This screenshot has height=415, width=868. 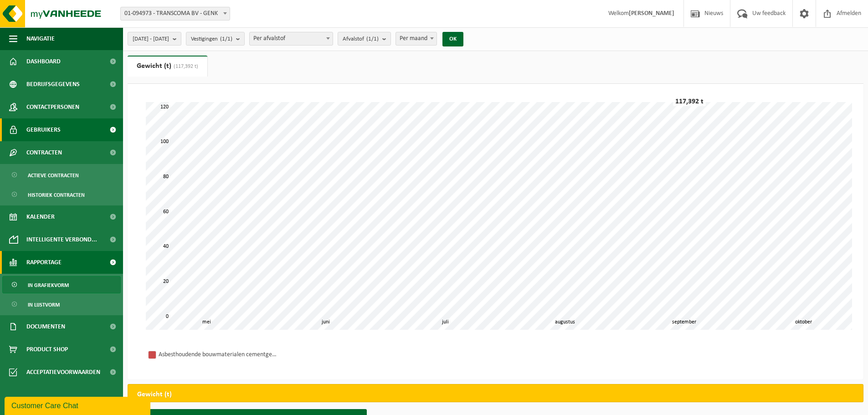 What do you see at coordinates (41, 217) in the screenshot?
I see `span: Kalender` at bounding box center [41, 217].